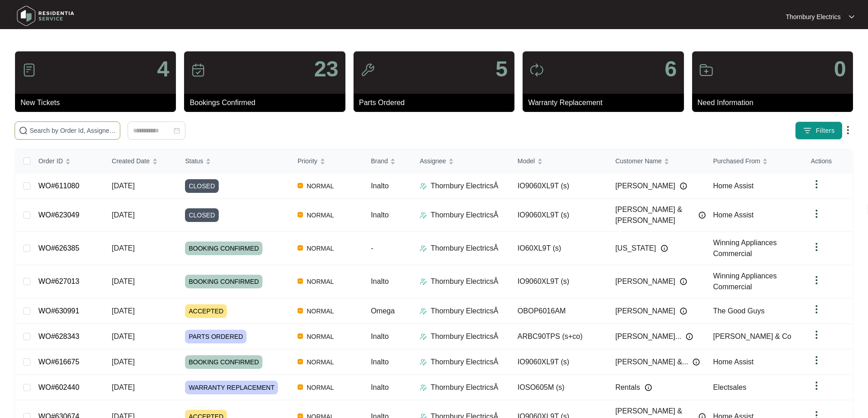 The height and width of the screenshot is (418, 868). What do you see at coordinates (819, 130) in the screenshot?
I see `button: filter iconFilters` at bounding box center [819, 130].